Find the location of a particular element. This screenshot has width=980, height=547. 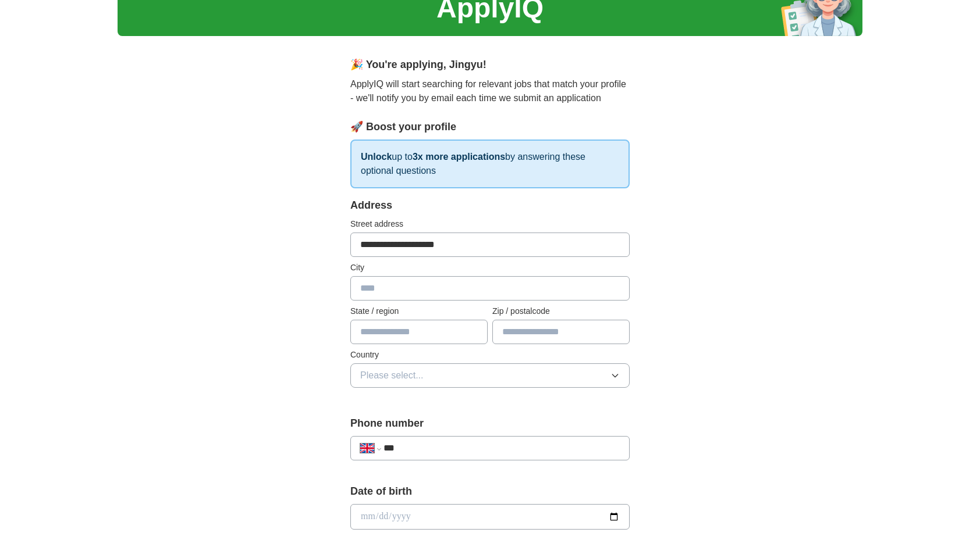

label: Street address is located at coordinates (490, 224).